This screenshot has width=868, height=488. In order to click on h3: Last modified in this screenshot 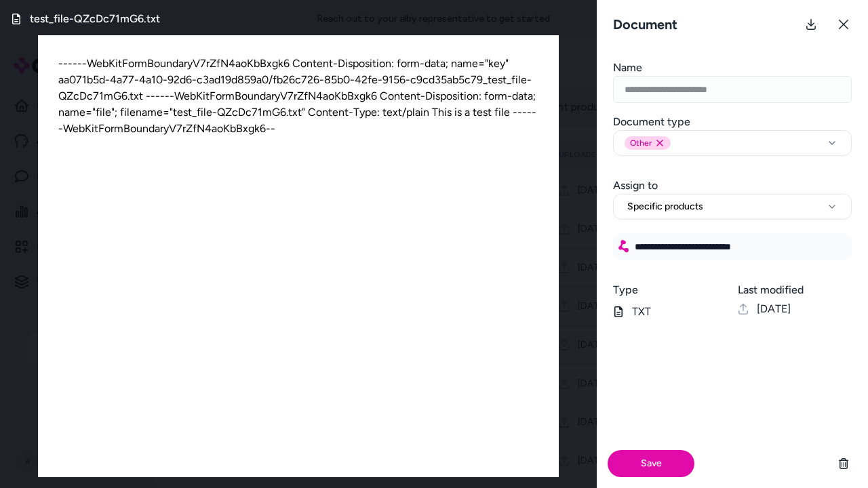, I will do `click(795, 290)`.